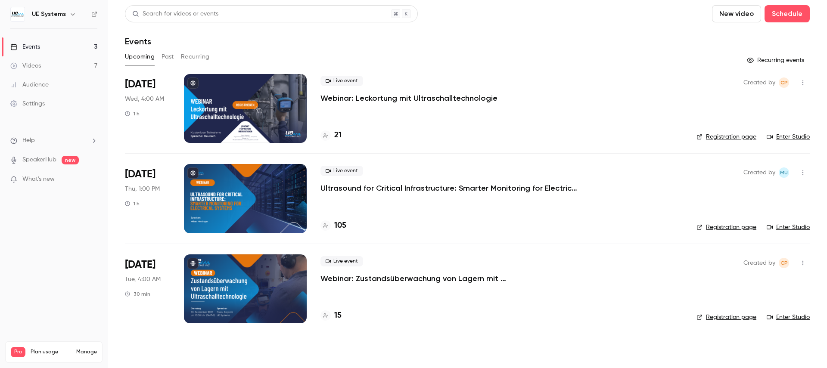 This screenshot has width=827, height=368. I want to click on a: Manage, so click(87, 352).